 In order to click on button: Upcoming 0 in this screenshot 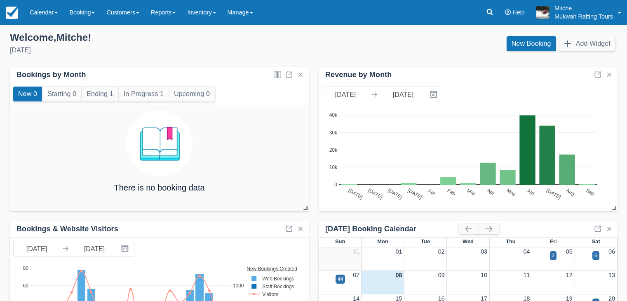, I will do `click(192, 94)`.